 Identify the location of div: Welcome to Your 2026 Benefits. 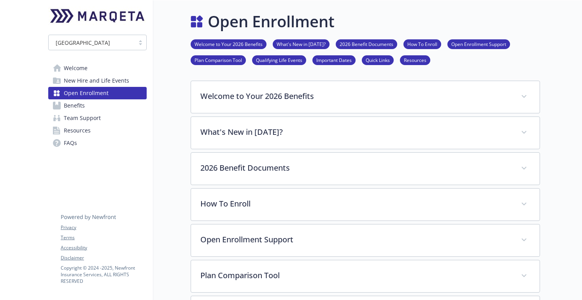
(365, 97).